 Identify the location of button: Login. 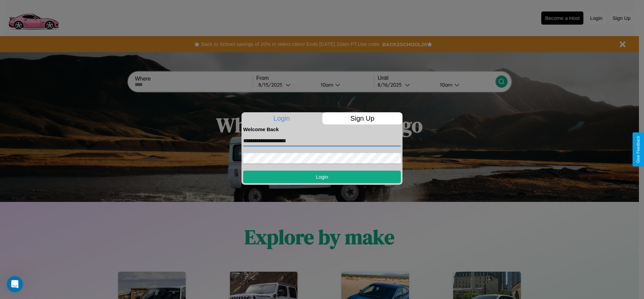
(322, 177).